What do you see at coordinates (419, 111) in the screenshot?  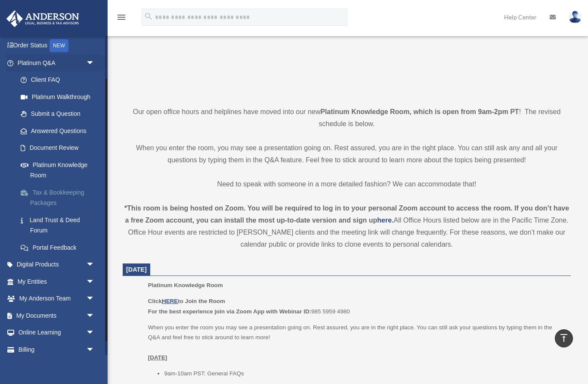 I see `strong: Platinum Knowledge Room, which is open from 9am-2pm PT` at bounding box center [419, 111].